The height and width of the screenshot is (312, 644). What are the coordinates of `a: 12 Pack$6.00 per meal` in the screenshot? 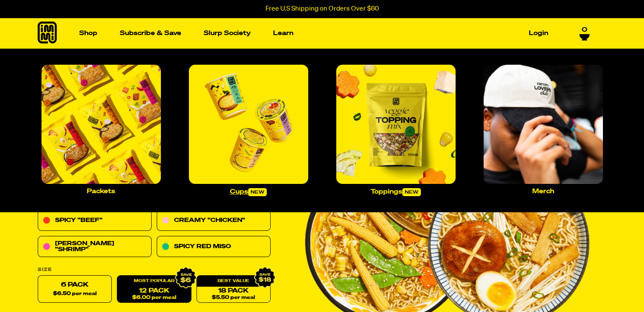 It's located at (154, 289).